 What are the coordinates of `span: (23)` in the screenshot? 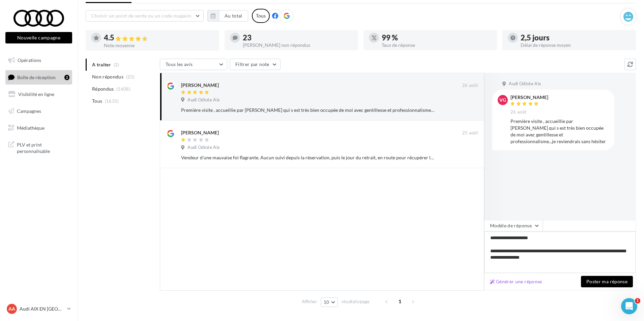 It's located at (130, 77).